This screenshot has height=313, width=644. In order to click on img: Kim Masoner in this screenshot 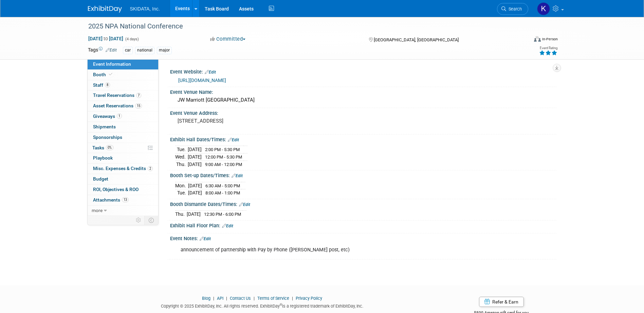, I will do `click(544, 9)`.